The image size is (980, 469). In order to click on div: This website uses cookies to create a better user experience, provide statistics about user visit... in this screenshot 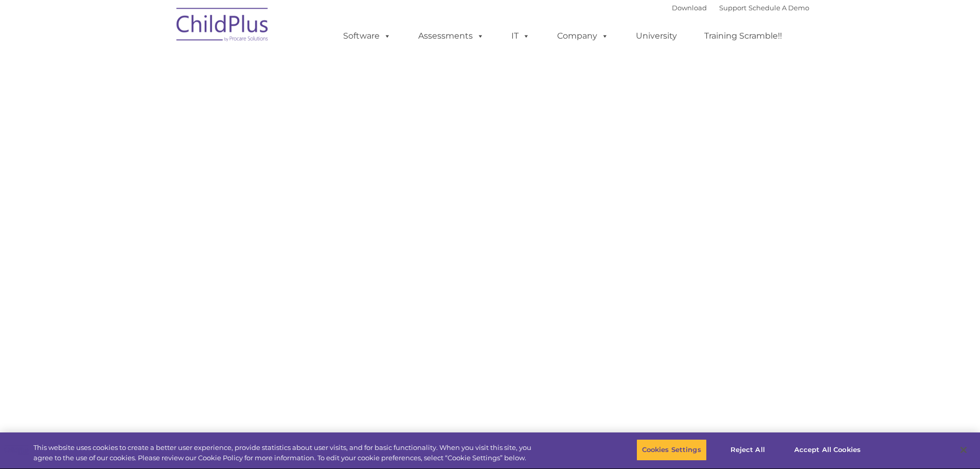, I will do `click(286, 452)`.